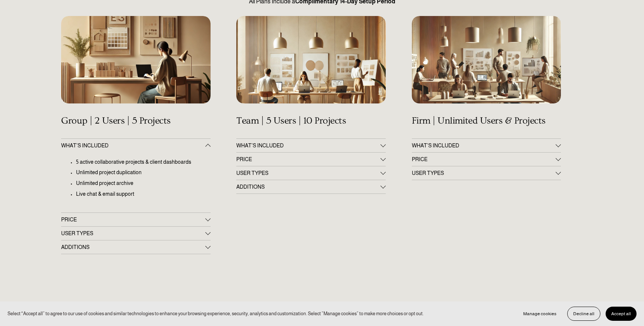 This screenshot has width=644, height=326. Describe the element at coordinates (143, 162) in the screenshot. I see `p: 5 active collaborative projects & client dashboards` at that location.